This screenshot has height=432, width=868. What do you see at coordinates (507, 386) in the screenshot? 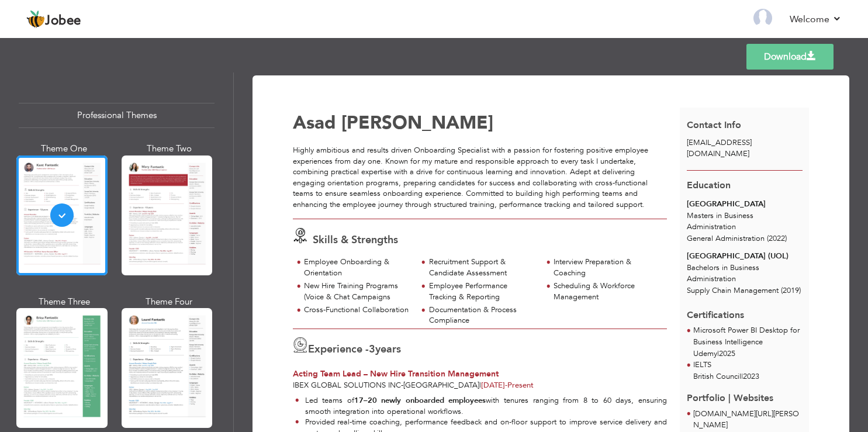
I see `span: Present` at bounding box center [507, 386].